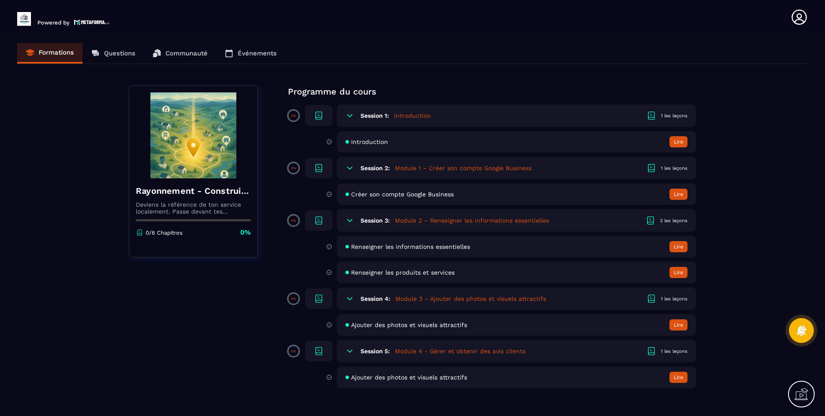 This screenshot has width=825, height=416. I want to click on img: banner, so click(193, 135).